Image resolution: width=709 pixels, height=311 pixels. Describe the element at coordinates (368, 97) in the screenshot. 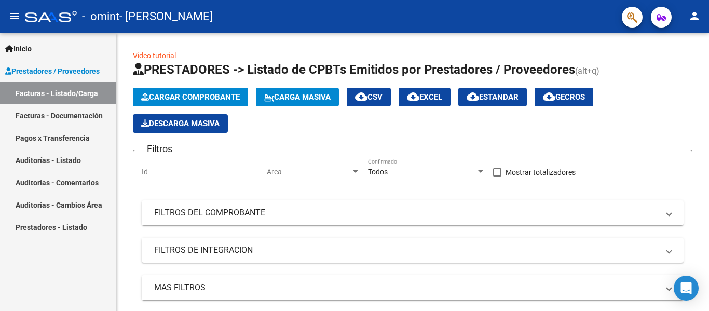

I see `span: CSV` at that location.